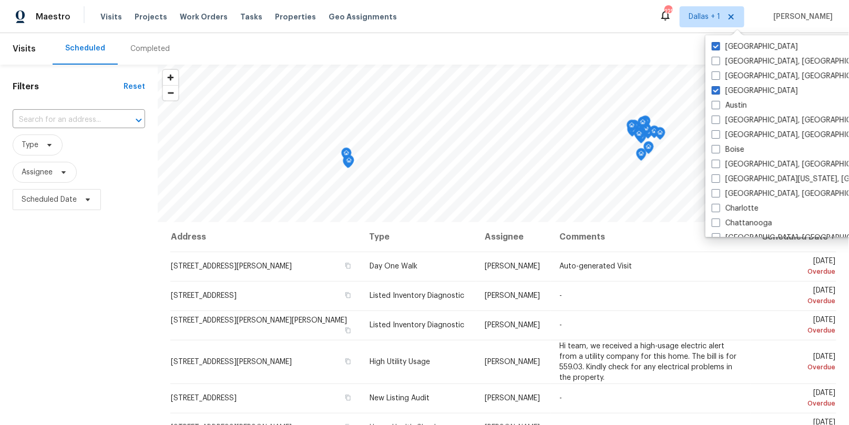 This screenshot has width=849, height=425. Describe the element at coordinates (30, 145) in the screenshot. I see `span: Type` at that location.